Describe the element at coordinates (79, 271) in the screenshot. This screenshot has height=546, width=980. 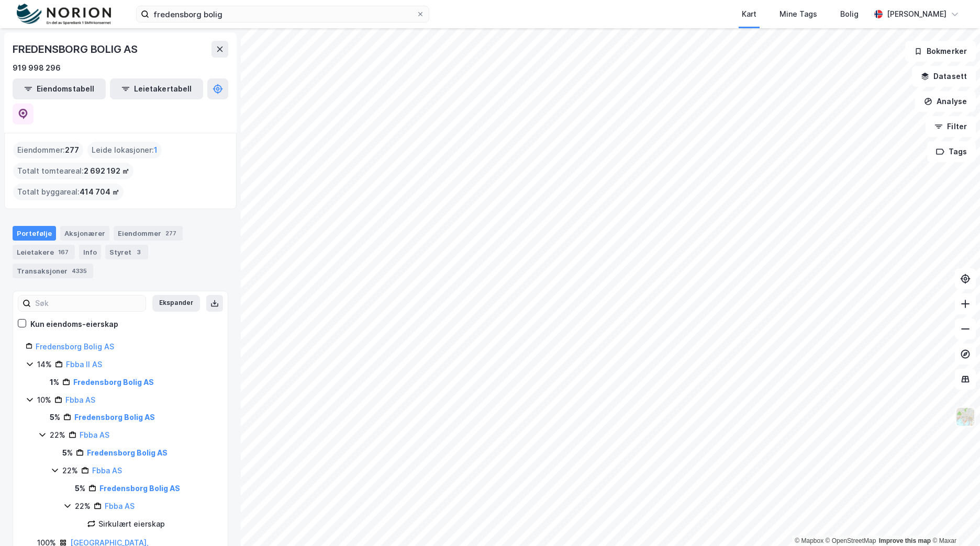
I see `div: 4335` at that location.